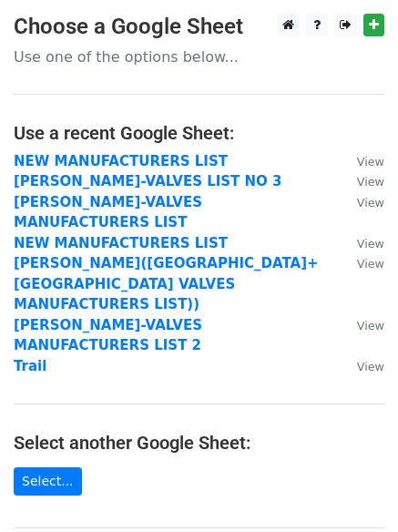 This screenshot has width=398, height=532. Describe the element at coordinates (199, 442) in the screenshot. I see `h4: Select another Google Sheet:` at that location.